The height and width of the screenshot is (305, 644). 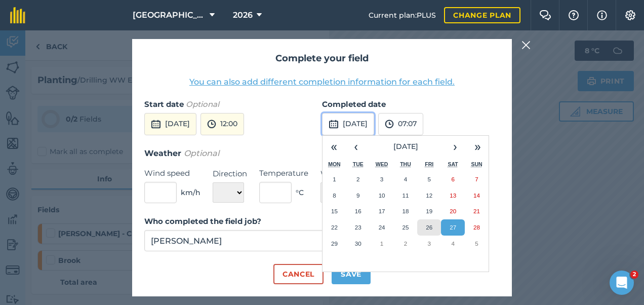 I want to click on button: 16 September 2025, so click(x=358, y=212).